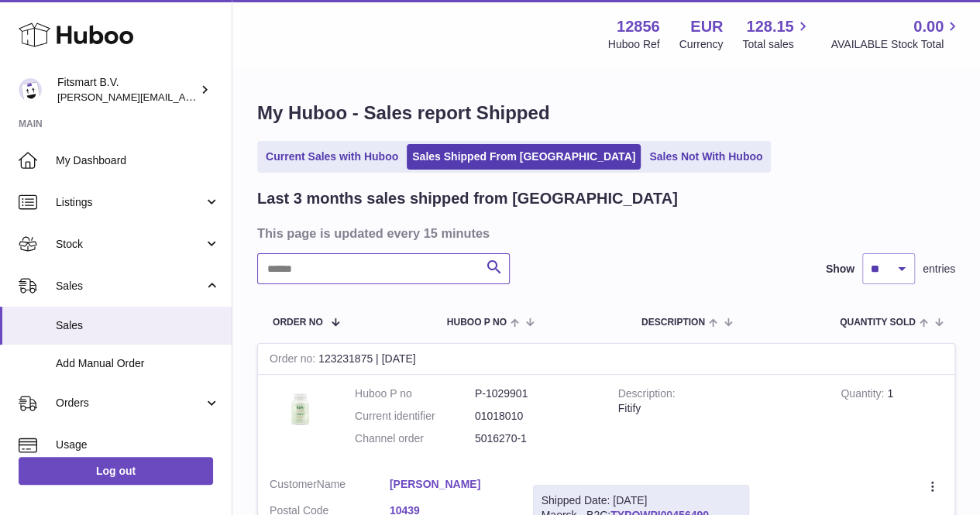 The image size is (980, 515). I want to click on div: Huboo Ref, so click(634, 44).